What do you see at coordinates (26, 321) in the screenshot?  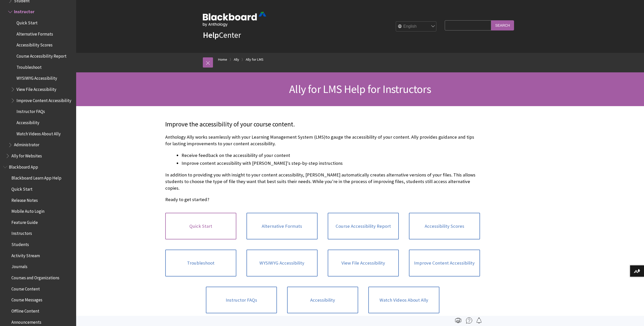 I see `span: Announcements` at bounding box center [26, 321].